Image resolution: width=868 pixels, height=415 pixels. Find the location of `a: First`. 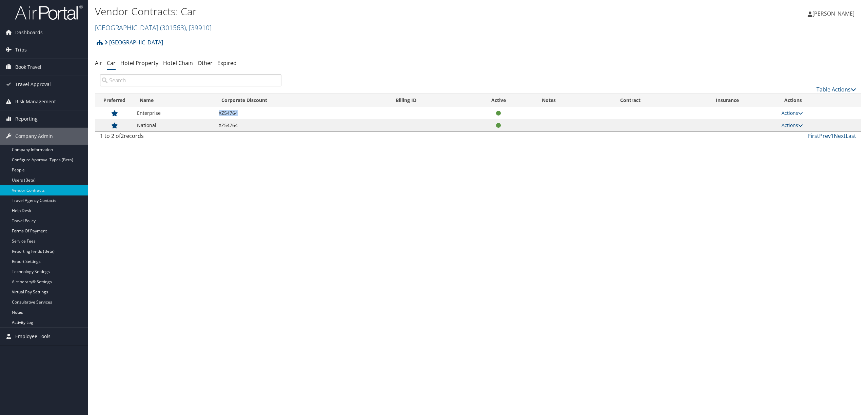

a: First is located at coordinates (813, 136).